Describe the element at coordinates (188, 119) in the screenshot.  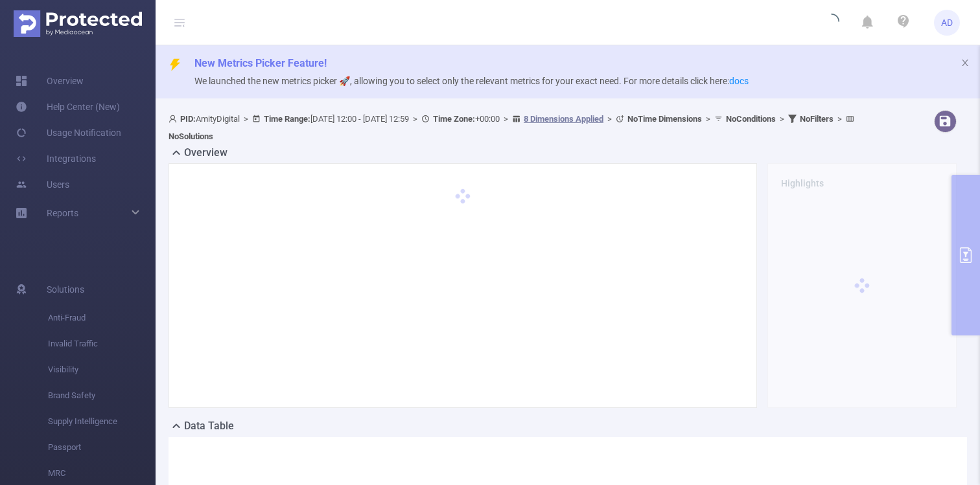
I see `b: PID:` at that location.